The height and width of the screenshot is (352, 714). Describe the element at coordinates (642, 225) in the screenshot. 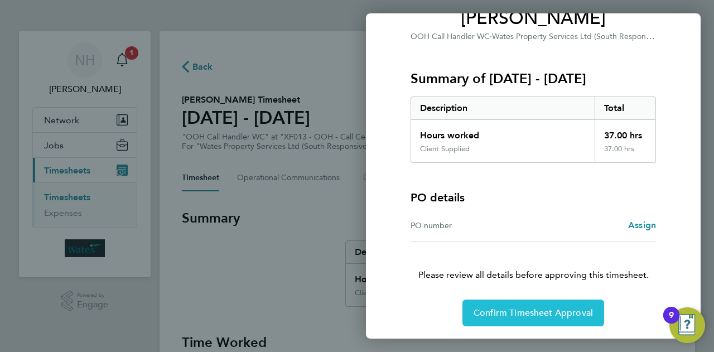

I see `span: Assign` at that location.